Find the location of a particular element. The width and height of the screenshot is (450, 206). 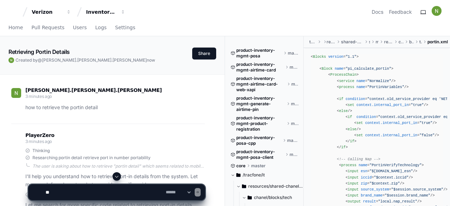

span: "1.1" is located at coordinates (351, 57).